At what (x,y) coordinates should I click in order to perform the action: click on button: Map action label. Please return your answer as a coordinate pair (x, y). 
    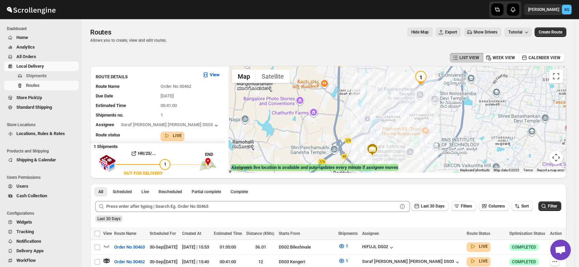
    Looking at the image, I should click on (420, 32).